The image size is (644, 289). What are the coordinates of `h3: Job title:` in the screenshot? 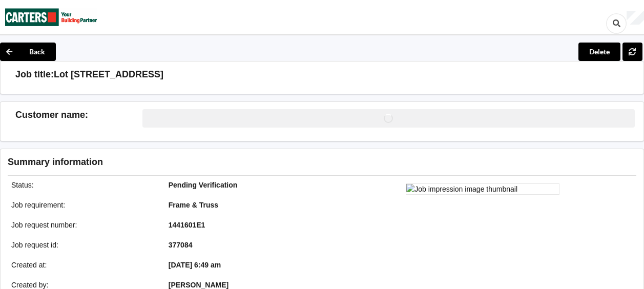 It's located at (34, 75).